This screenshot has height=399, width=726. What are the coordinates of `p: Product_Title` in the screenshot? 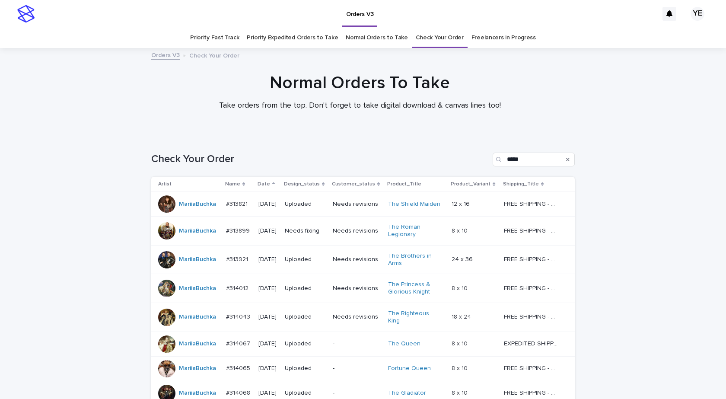 It's located at (404, 184).